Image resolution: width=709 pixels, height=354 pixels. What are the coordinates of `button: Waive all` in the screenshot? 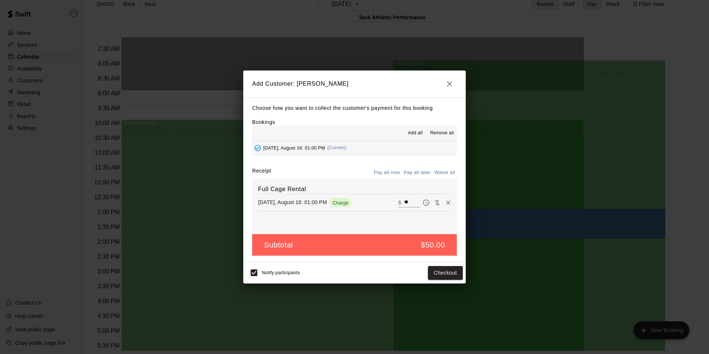 It's located at (445, 172).